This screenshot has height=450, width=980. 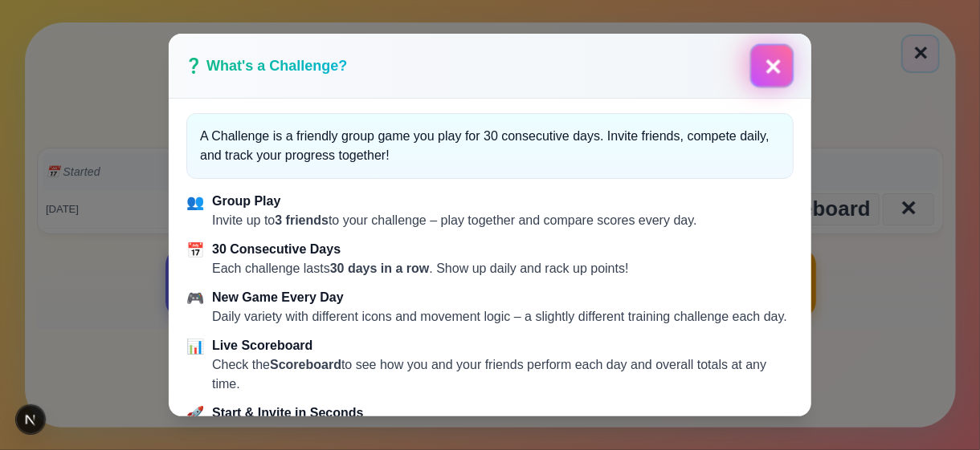 I want to click on div: New Game Every Day, so click(x=499, y=297).